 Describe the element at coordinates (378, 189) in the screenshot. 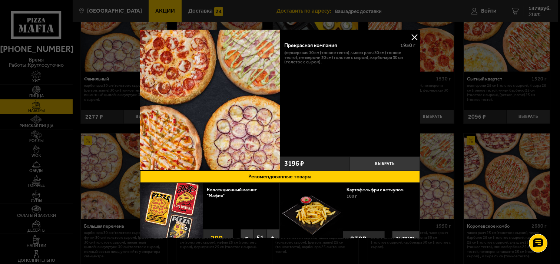

I see `a: Картофель фри с кетчупом` at that location.